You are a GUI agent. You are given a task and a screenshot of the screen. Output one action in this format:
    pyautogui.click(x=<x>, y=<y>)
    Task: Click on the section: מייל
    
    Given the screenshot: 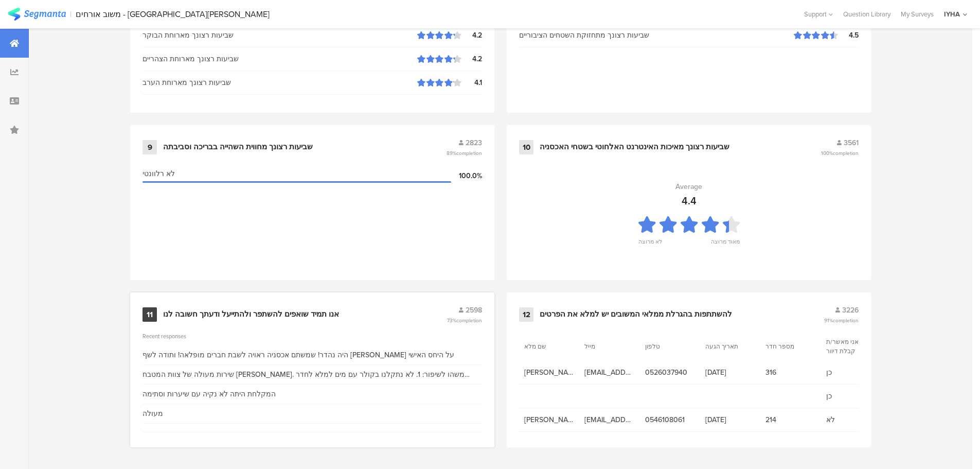 What is the action you would take?
    pyautogui.click(x=607, y=347)
    